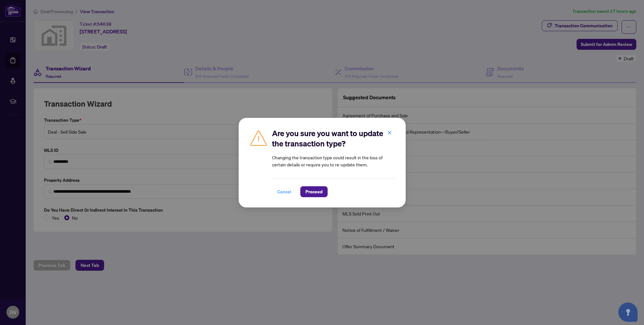  Describe the element at coordinates (284, 191) in the screenshot. I see `span: Cancel` at that location.